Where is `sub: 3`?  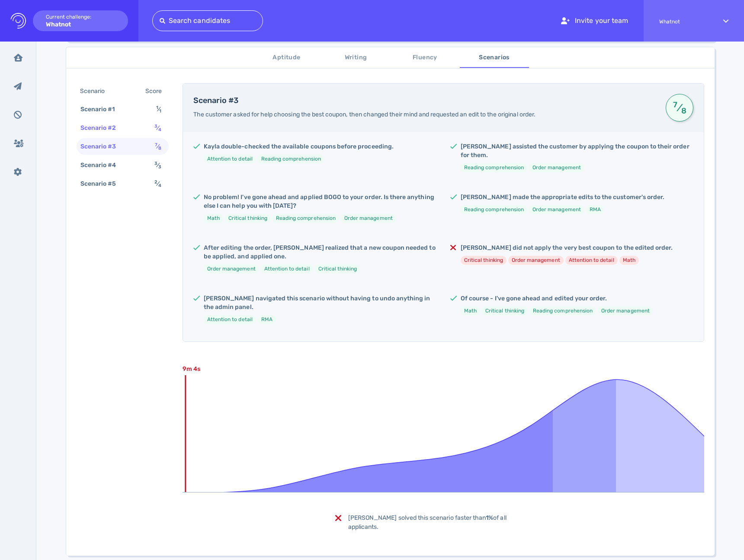
sub: 3 is located at coordinates (159, 167).